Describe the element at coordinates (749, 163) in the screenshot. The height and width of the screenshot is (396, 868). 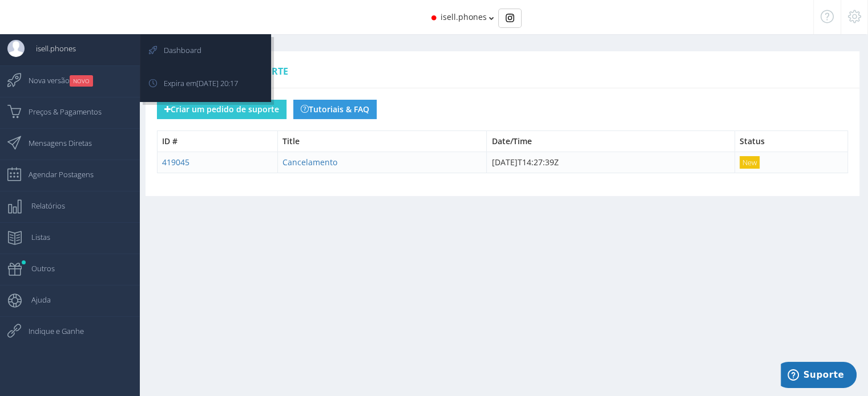
I see `span: New` at that location.